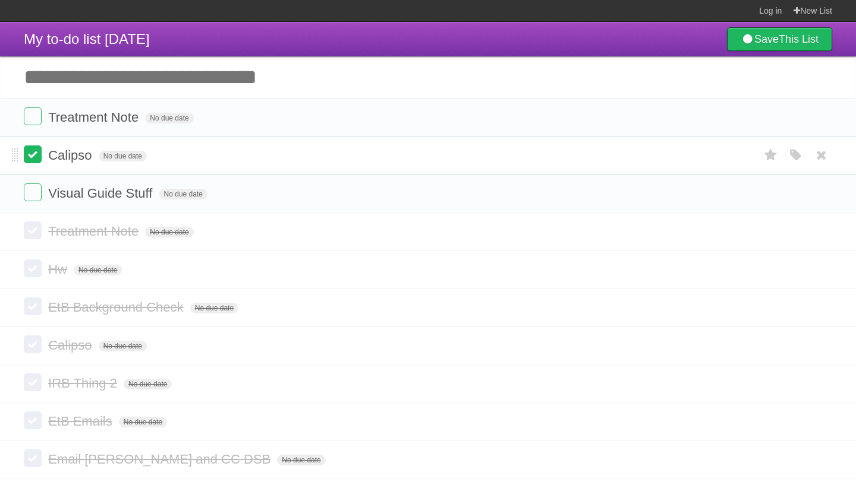 The width and height of the screenshot is (856, 482). What do you see at coordinates (117, 307) in the screenshot?
I see `span: EtB Background Check` at bounding box center [117, 307].